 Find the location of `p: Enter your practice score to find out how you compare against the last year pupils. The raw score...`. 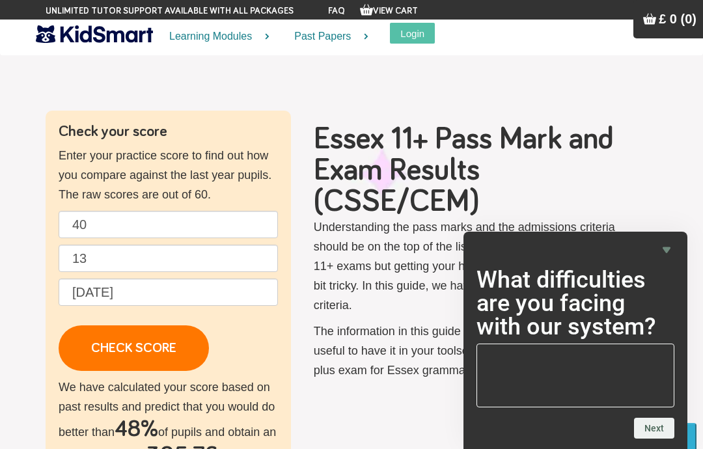

p: Enter your practice score to find out how you compare against the last year pupils. The raw score... is located at coordinates (168, 175).